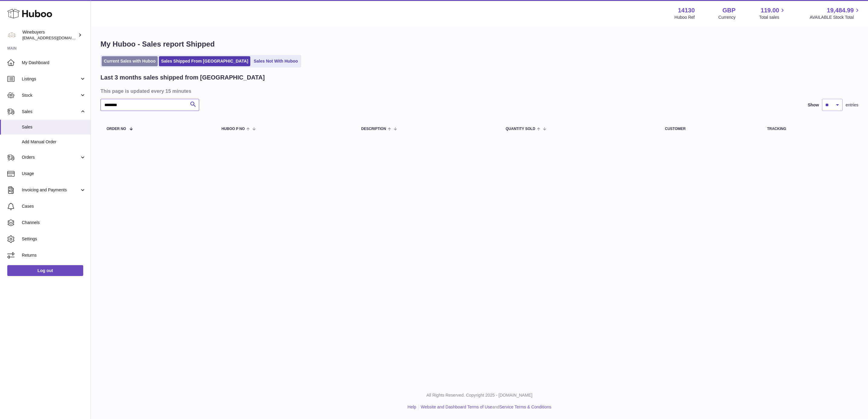 Image resolution: width=868 pixels, height=419 pixels. I want to click on div: Customer, so click(710, 129).